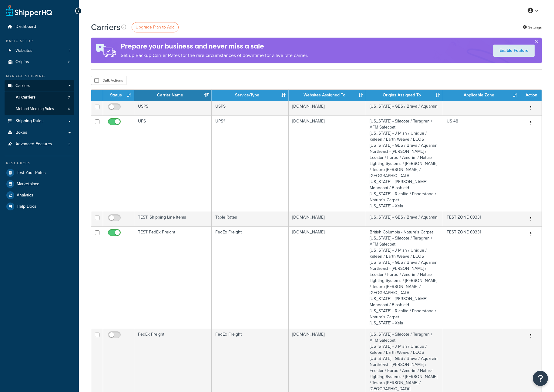 This screenshot has height=392, width=554. Describe the element at coordinates (40, 195) in the screenshot. I see `a: Analytics` at that location.